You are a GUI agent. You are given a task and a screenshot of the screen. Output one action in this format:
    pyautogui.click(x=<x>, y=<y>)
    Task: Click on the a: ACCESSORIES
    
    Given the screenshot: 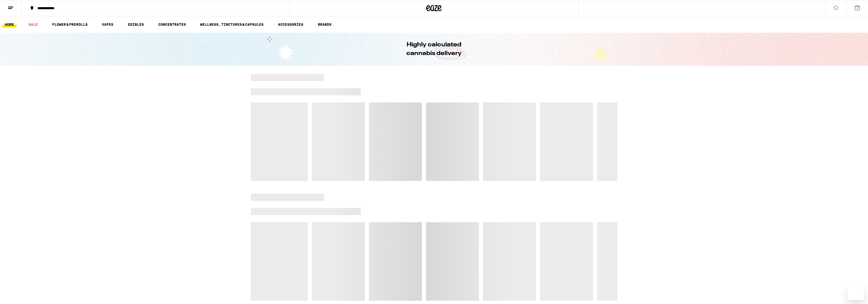 What is the action you would take?
    pyautogui.click(x=291, y=24)
    